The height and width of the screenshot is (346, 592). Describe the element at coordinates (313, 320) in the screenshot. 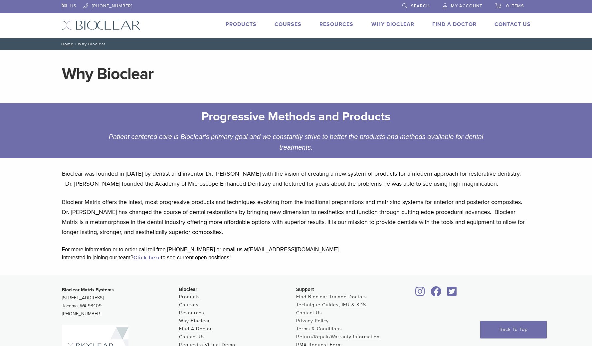

I see `a: Privacy Policy` at that location.